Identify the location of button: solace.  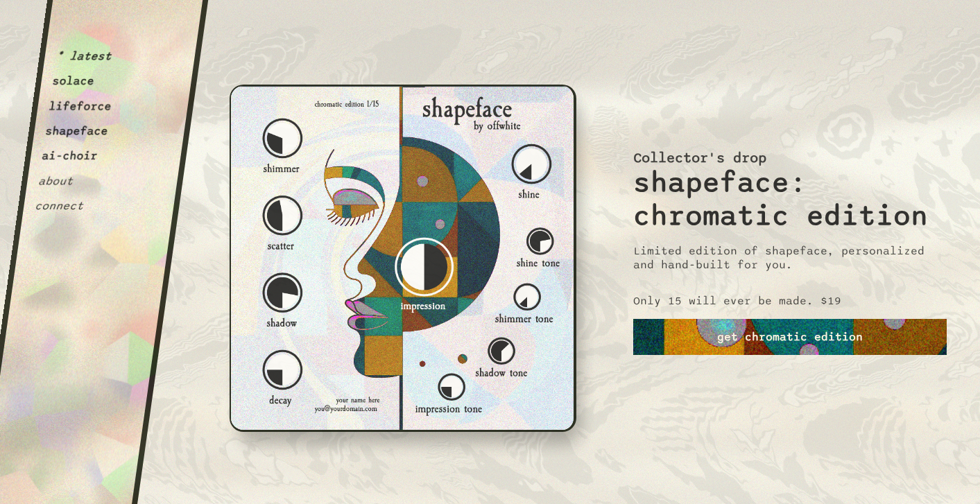
(73, 81).